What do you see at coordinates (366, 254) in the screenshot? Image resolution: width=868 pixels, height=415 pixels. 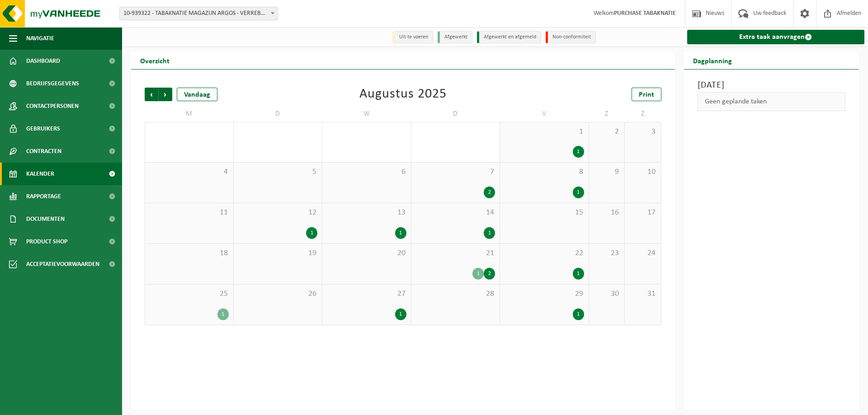 I see `span: 20` at bounding box center [366, 254].